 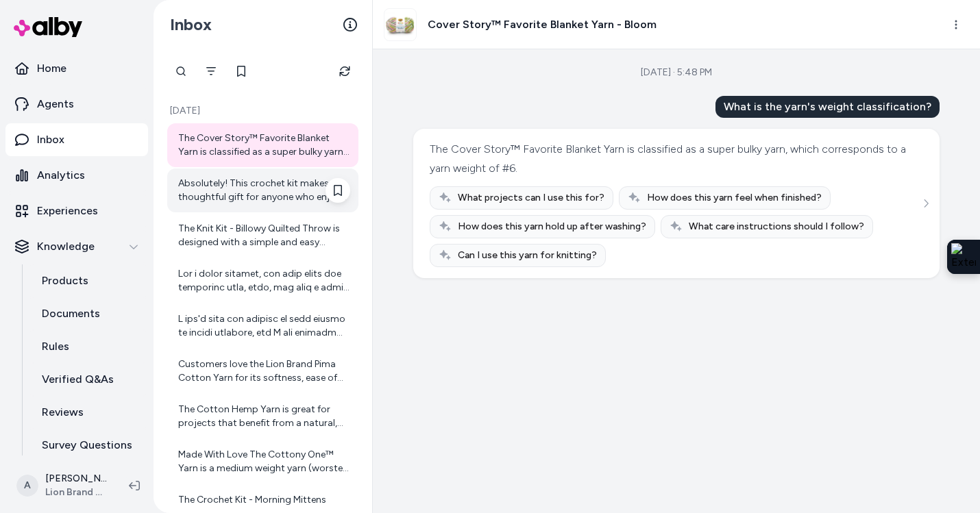 What do you see at coordinates (87, 445) in the screenshot?
I see `p: Survey Questions` at bounding box center [87, 445].